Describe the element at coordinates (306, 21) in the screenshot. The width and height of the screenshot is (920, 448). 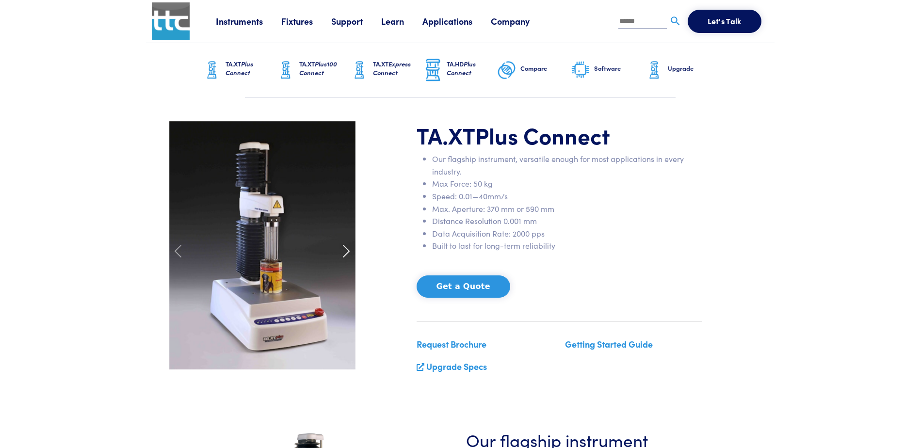
I see `a: Fixtures` at that location.